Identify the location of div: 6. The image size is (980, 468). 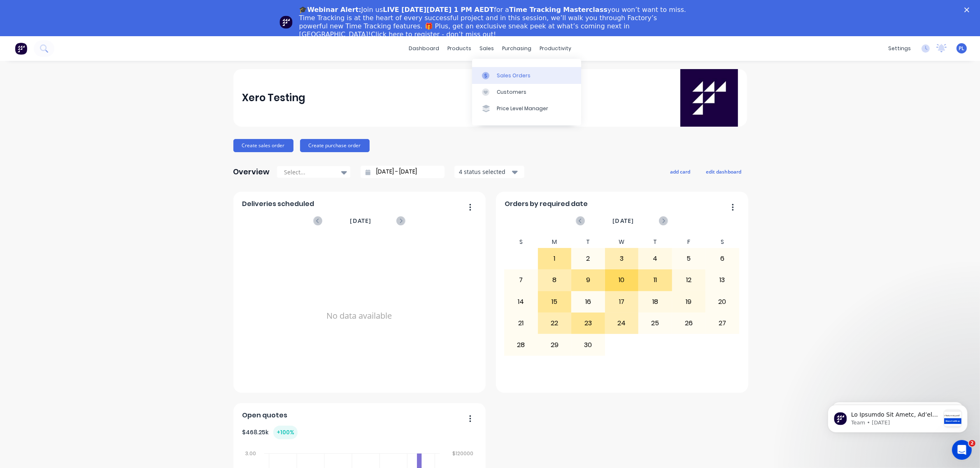
(722, 259).